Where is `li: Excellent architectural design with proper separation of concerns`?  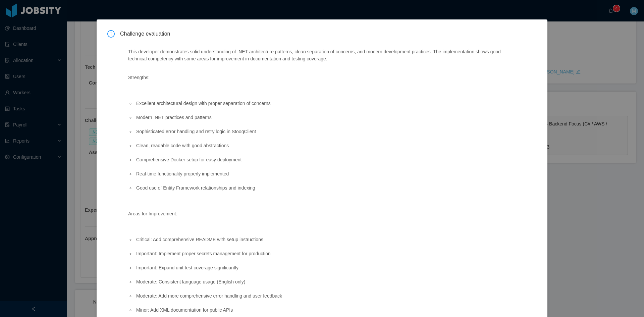
li: Excellent architectural design with proper separation of concerns is located at coordinates (323, 103).